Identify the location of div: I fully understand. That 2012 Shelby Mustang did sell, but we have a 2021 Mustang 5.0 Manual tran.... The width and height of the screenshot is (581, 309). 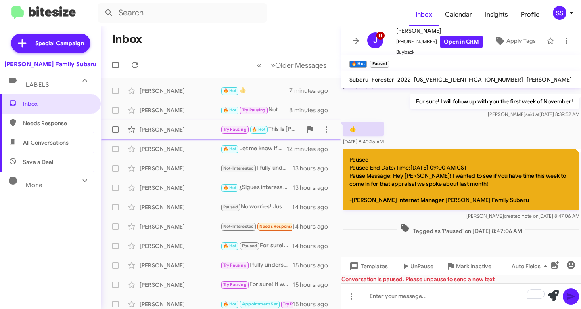
(256, 265).